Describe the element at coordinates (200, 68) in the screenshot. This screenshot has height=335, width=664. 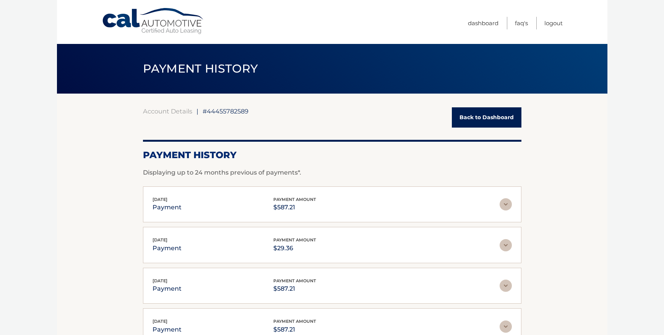
I see `span: PAYMENT HISTORY` at that location.